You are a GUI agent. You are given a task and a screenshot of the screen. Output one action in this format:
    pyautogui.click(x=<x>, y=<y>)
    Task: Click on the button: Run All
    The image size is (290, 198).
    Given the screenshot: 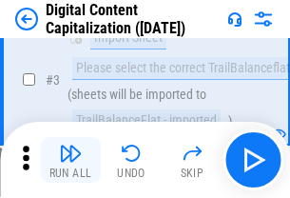 What is the action you would take?
    pyautogui.click(x=70, y=160)
    